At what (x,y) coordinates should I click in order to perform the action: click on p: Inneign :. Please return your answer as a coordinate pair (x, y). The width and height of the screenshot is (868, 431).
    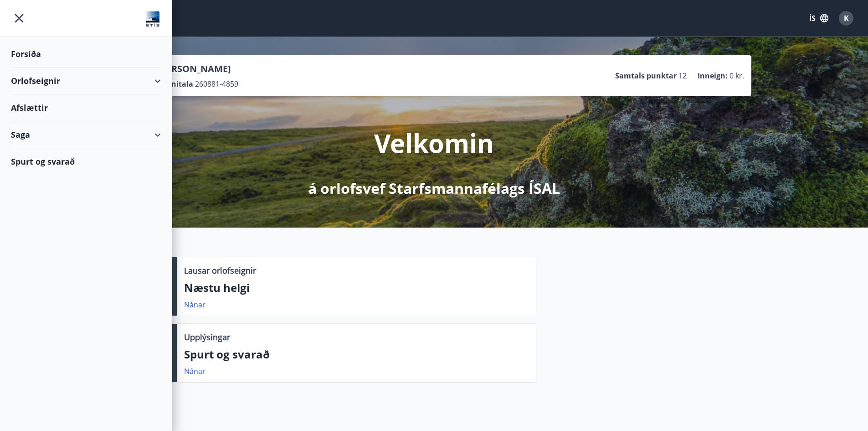
    Looking at the image, I should click on (713, 76).